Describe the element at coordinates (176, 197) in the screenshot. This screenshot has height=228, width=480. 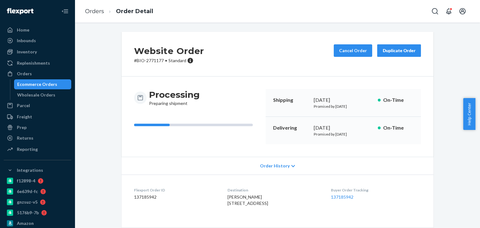
I see `dd: 137185942` at that location.